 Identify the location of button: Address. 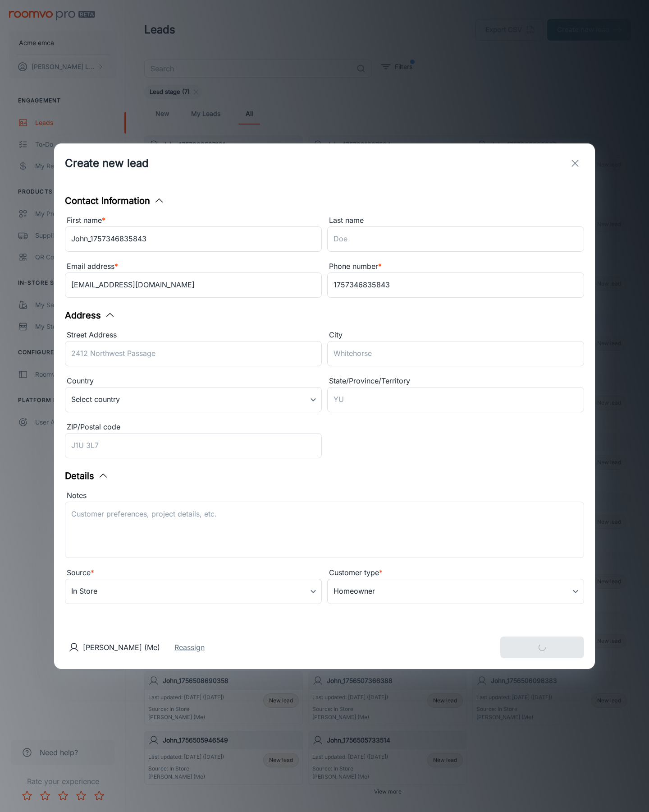
(91, 315).